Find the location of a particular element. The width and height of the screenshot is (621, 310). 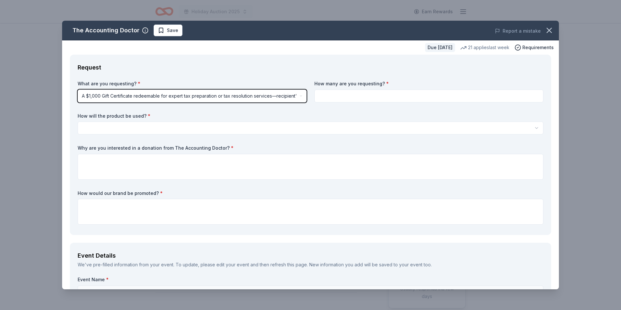

div: The Accounting Doctor is located at coordinates (106, 30).